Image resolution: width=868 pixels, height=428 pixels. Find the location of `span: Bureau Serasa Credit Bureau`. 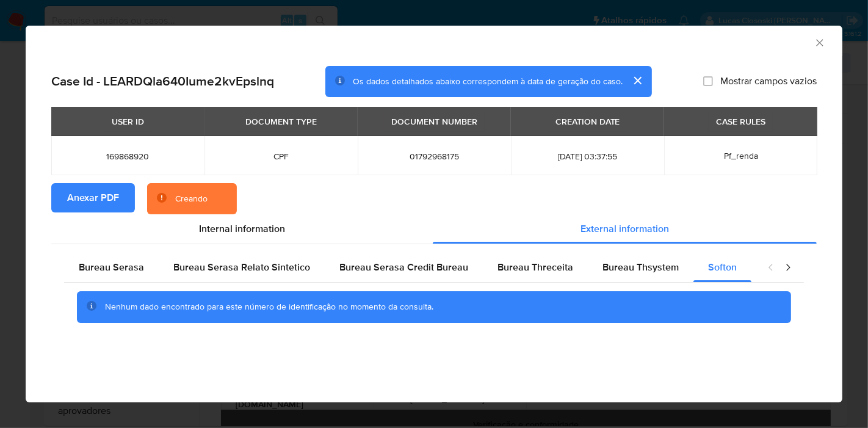

span: Bureau Serasa Credit Bureau is located at coordinates (403, 267).